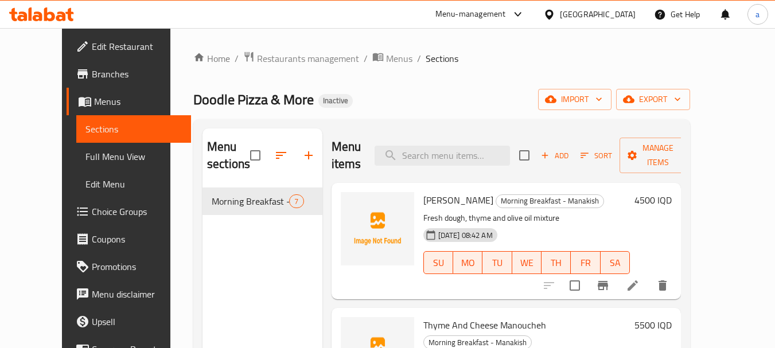 This screenshot has width=775, height=348. I want to click on button: TU, so click(497, 263).